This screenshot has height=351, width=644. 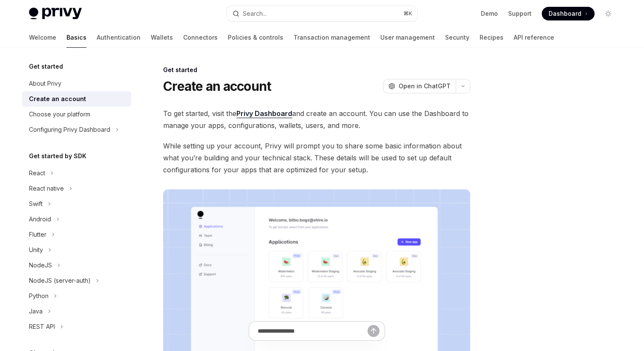 I want to click on button: Toggle dark mode, so click(x=609, y=14).